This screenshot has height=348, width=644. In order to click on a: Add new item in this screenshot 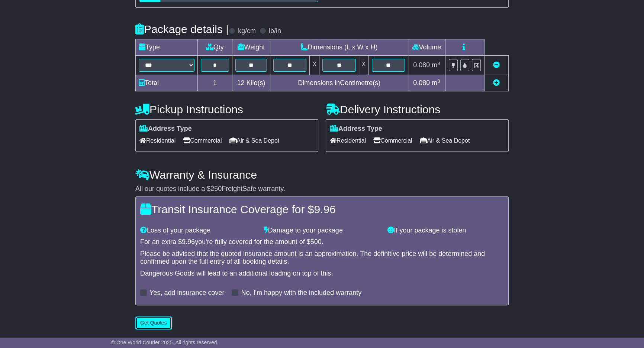, I will do `click(496, 83)`.